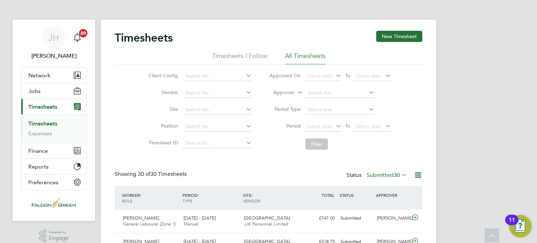 Image resolution: width=537 pixels, height=243 pixels. What do you see at coordinates (43, 123) in the screenshot?
I see `a: Timesheets` at bounding box center [43, 123].